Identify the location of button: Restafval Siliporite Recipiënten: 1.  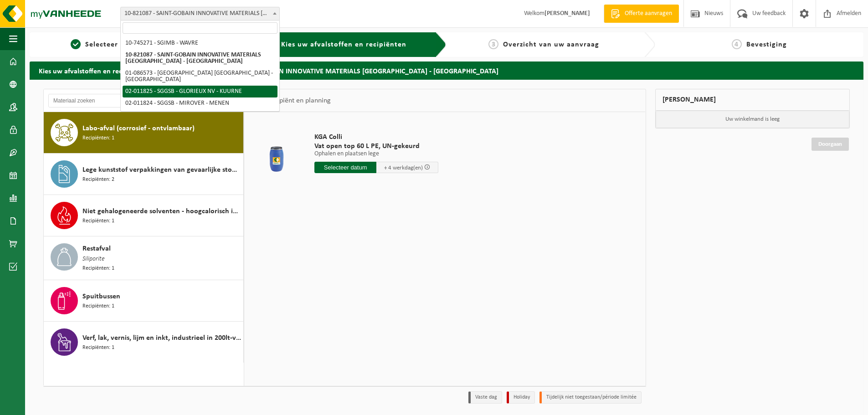
(143, 258).